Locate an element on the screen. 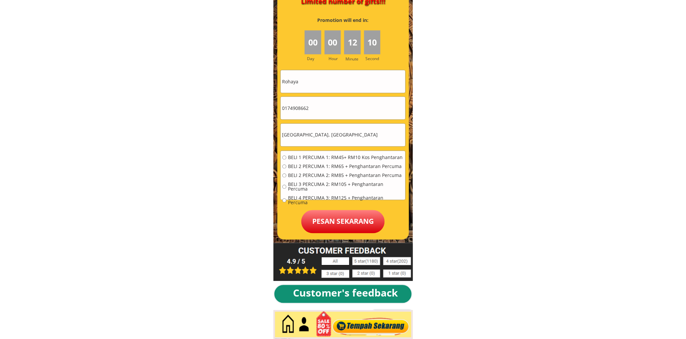 Image resolution: width=686 pixels, height=339 pixels. h3: Second is located at coordinates (374, 58).